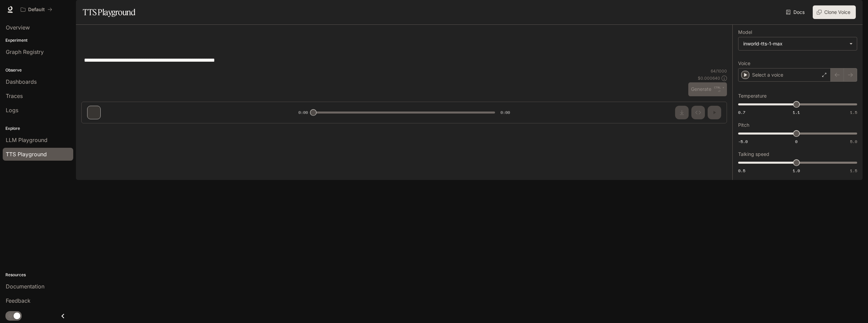 The height and width of the screenshot is (323, 868). Describe the element at coordinates (854, 142) in the screenshot. I see `span: 5.0` at that location.